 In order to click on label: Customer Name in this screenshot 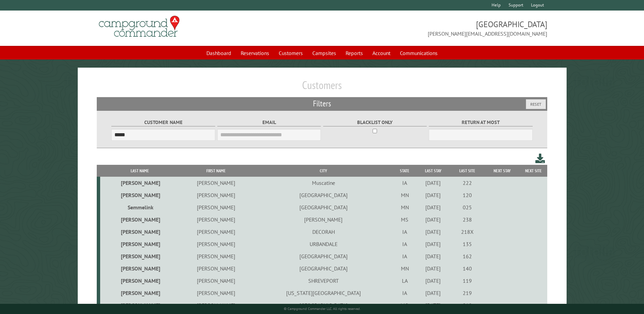, I will do `click(163, 122)`.